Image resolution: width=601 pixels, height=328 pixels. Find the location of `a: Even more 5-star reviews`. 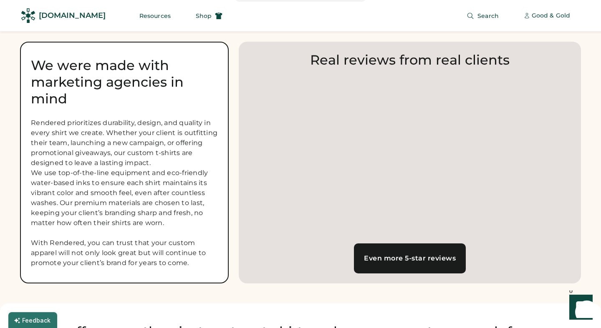

a: Even more 5-star reviews is located at coordinates (410, 259).